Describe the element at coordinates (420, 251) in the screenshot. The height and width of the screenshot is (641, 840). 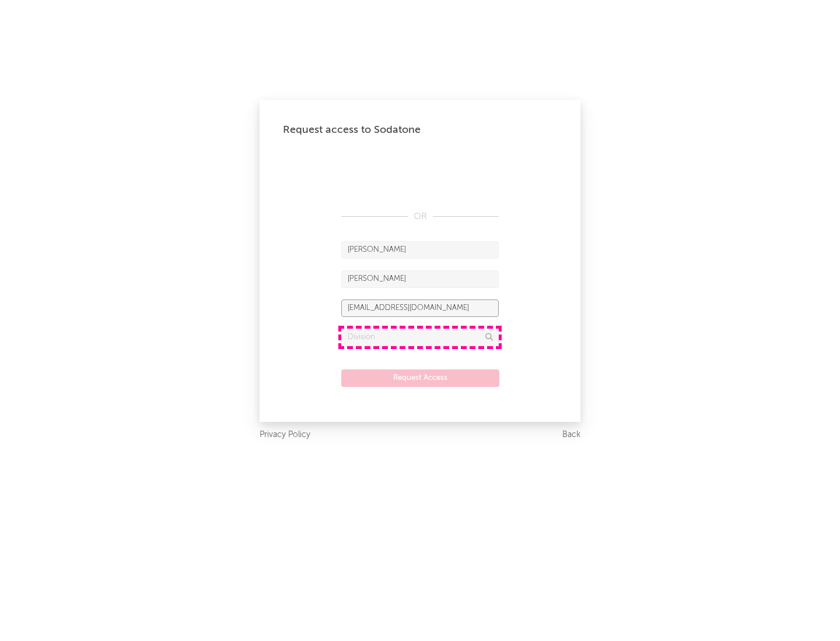
I see `input: First Name` at that location.